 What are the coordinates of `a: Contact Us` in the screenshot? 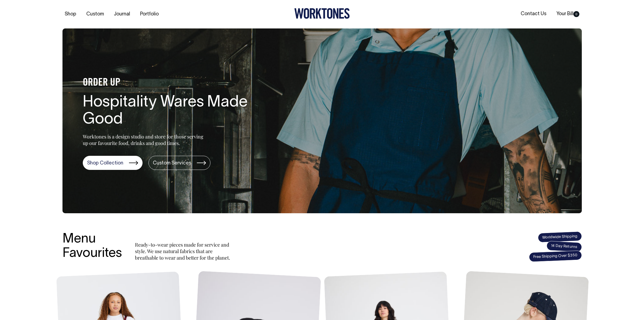 It's located at (533, 14).